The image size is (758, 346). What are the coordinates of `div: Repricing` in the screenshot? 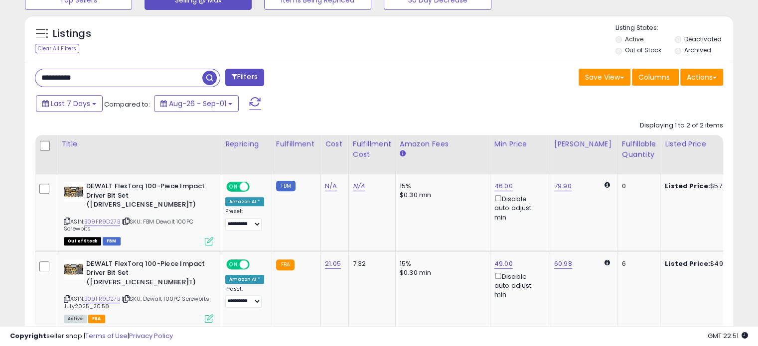 It's located at (246, 144).